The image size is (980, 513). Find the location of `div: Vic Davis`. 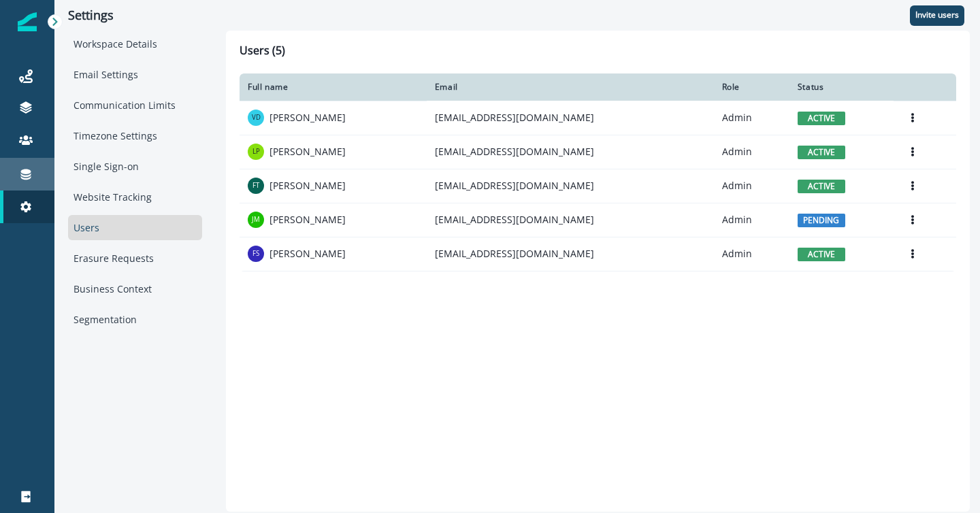

div: Vic Davis is located at coordinates (256, 118).